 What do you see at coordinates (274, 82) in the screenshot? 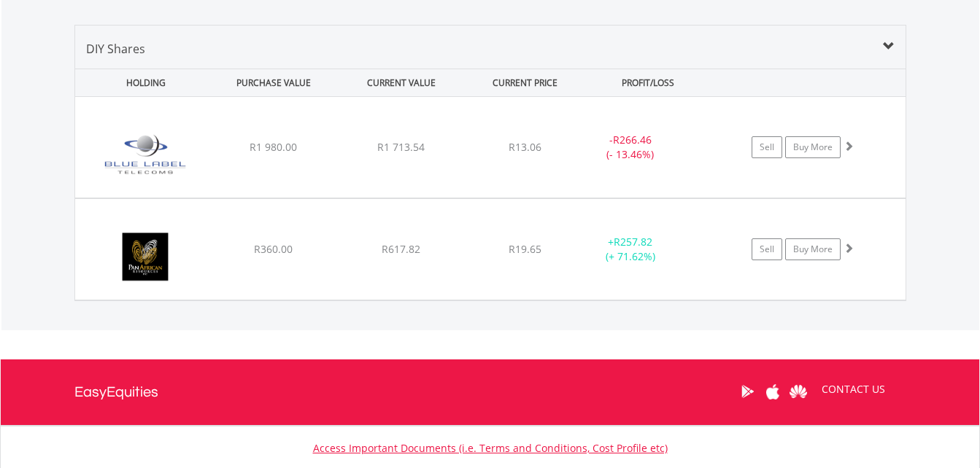
I see `div: PURCHASE VALUE` at bounding box center [274, 82].